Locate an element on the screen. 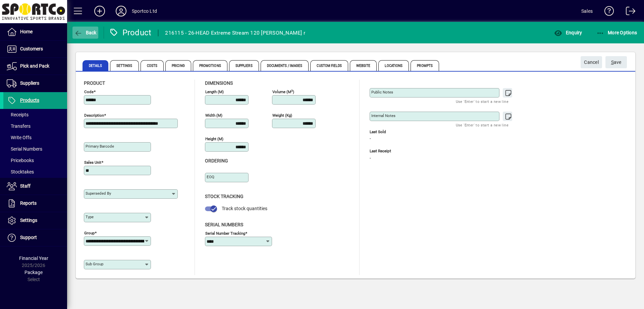  a: Staff is located at coordinates (35, 186).